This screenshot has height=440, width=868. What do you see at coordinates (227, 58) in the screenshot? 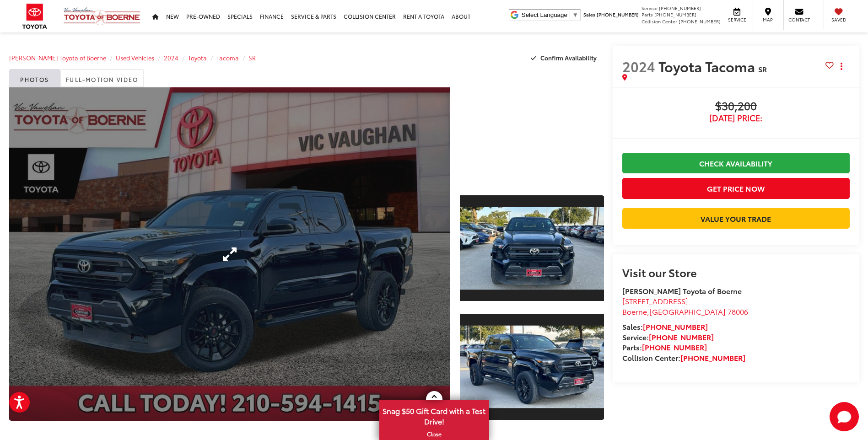
I see `a: Tacoma` at bounding box center [227, 58].